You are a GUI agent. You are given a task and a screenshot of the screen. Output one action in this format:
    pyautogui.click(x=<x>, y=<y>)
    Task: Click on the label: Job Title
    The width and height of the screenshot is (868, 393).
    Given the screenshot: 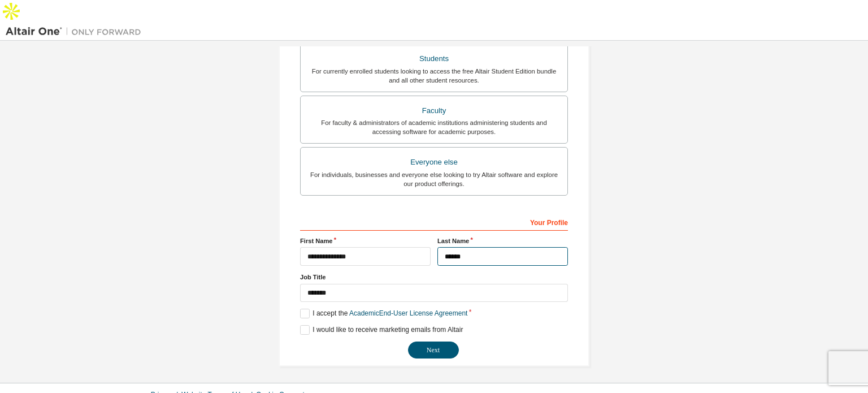 What is the action you would take?
    pyautogui.click(x=434, y=277)
    